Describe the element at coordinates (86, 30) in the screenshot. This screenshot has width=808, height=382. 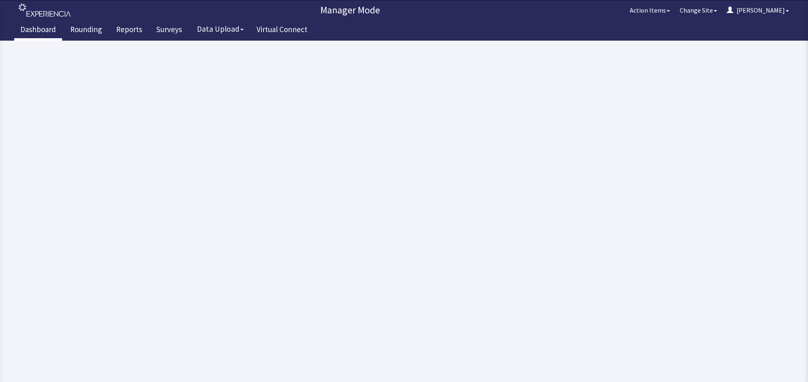
I see `a: Rounding` at that location.